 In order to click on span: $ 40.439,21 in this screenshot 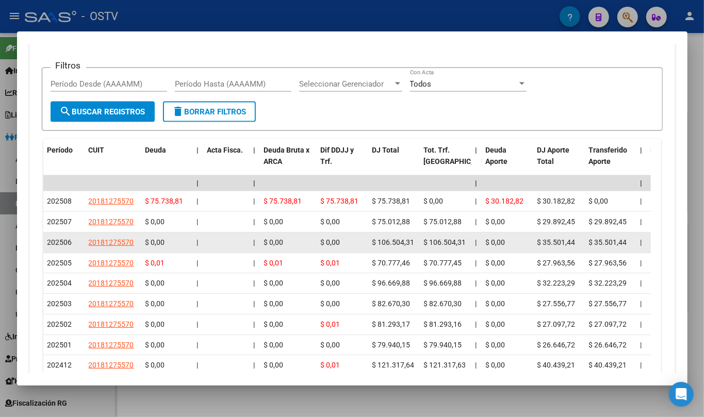, I will do `click(556, 365)`.